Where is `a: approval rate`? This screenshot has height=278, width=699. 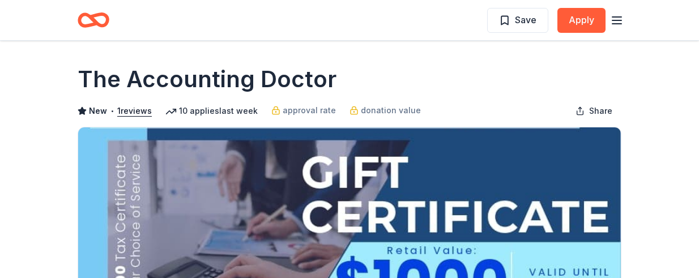
a: approval rate is located at coordinates (304, 110).